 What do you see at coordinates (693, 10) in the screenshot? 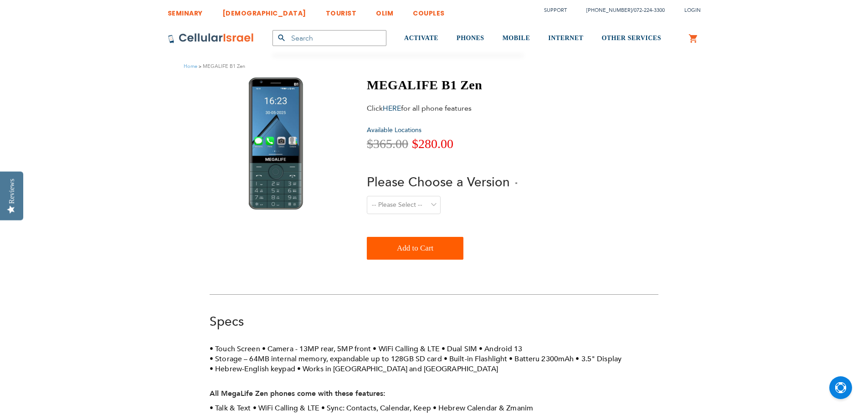
I see `span: Login` at bounding box center [693, 10].